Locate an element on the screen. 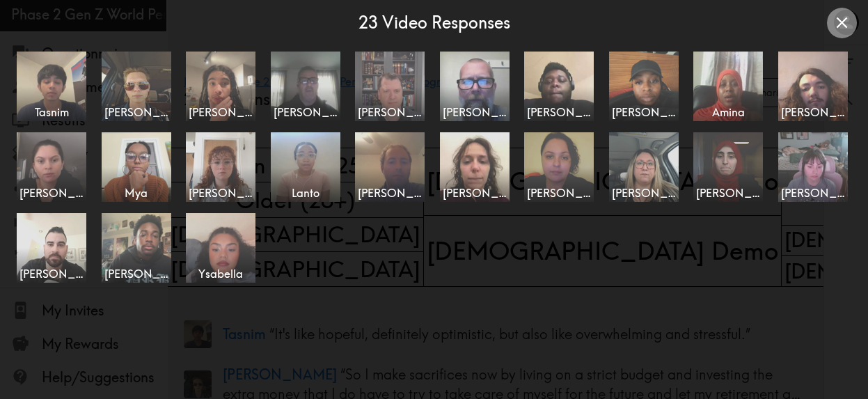  a: Tasnim is located at coordinates (54, 87).